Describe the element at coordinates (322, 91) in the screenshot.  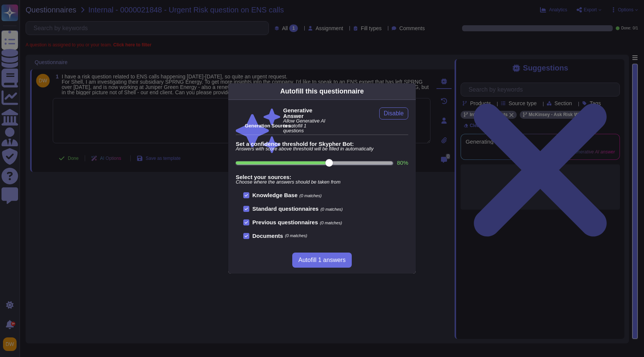
I see `div: Autofill this questionnaire` at that location.